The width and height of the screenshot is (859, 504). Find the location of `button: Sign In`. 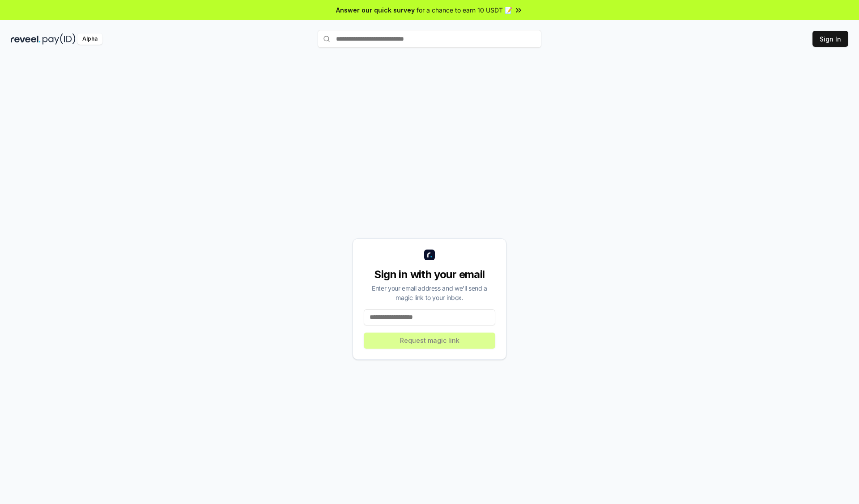

button: Sign In is located at coordinates (830, 39).